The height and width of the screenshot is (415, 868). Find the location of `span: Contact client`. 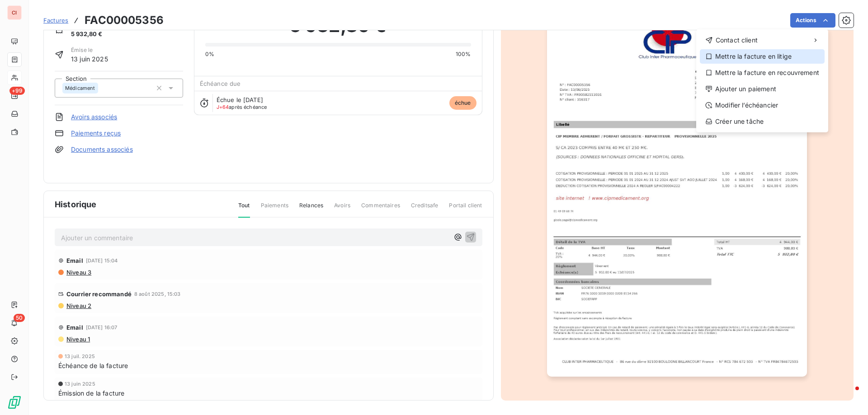

span: Contact client is located at coordinates (736, 40).